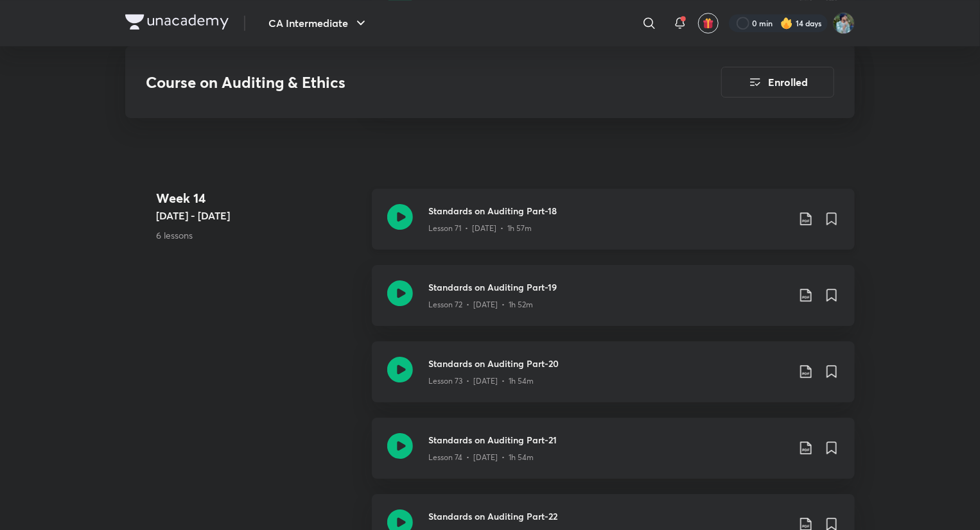 The image size is (980, 530). What do you see at coordinates (608, 440) in the screenshot?
I see `h3: Standards on Auditing Part-21` at bounding box center [608, 440].